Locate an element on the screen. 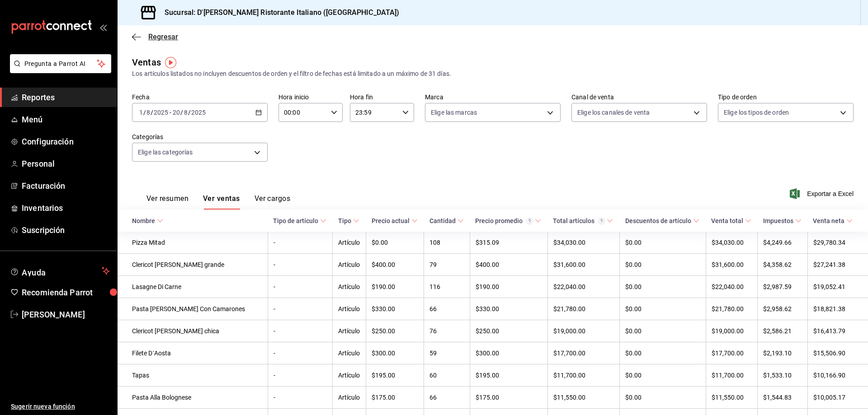  td: $2,958.62 is located at coordinates (782, 309).